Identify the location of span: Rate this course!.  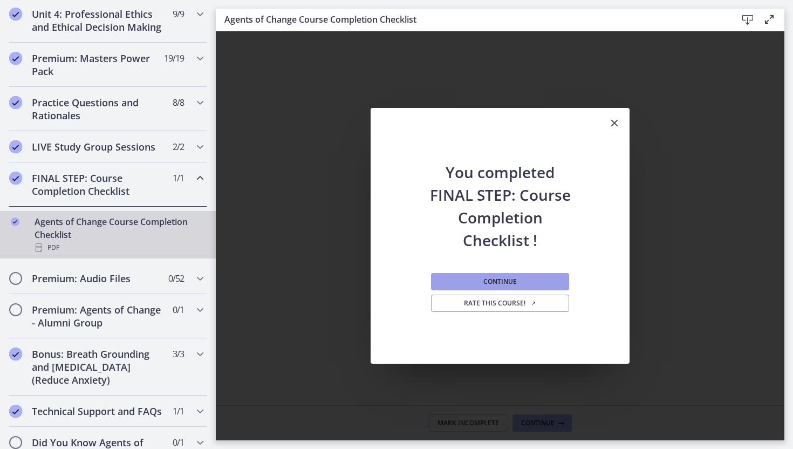
(500, 303).